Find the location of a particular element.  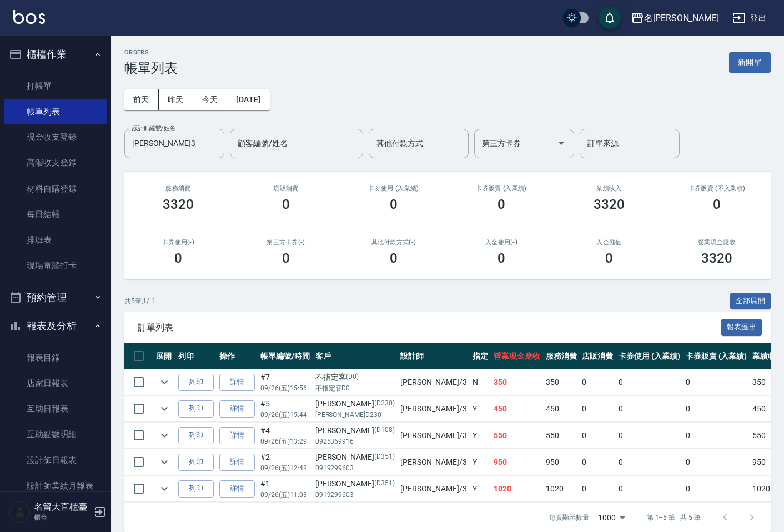

p: (D351) is located at coordinates (384, 484).